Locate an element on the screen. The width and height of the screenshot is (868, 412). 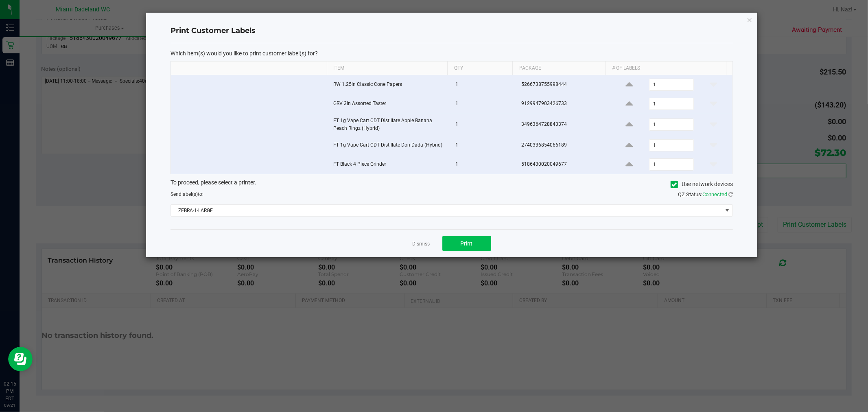
td: 2740336854066189 is located at coordinates (563, 145).